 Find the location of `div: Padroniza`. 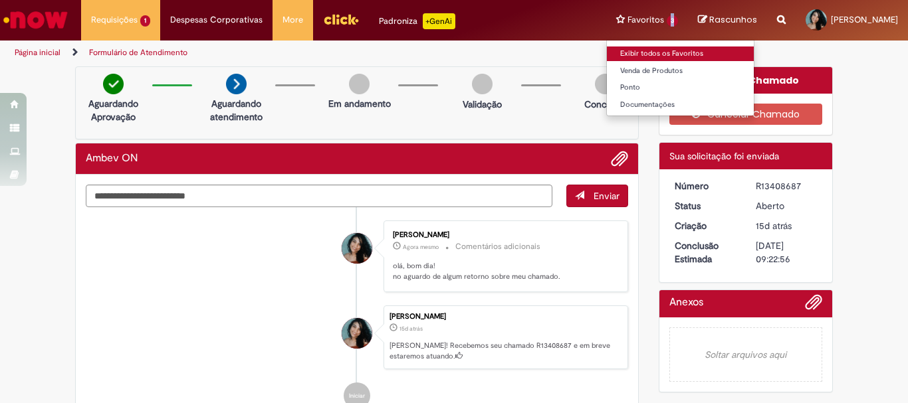

div: Padroniza is located at coordinates (417, 21).